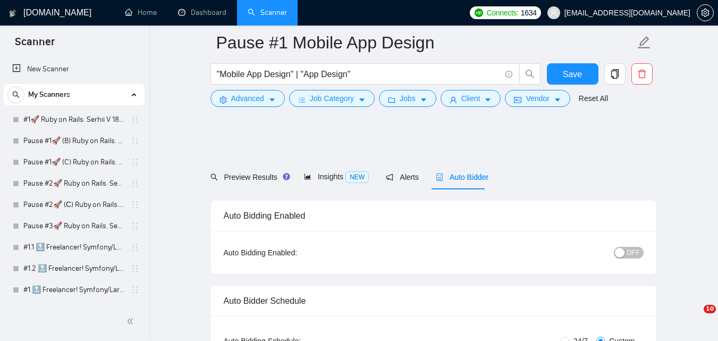 This screenshot has width=718, height=341. Describe the element at coordinates (502, 13) in the screenshot. I see `span: Connects:` at that location.